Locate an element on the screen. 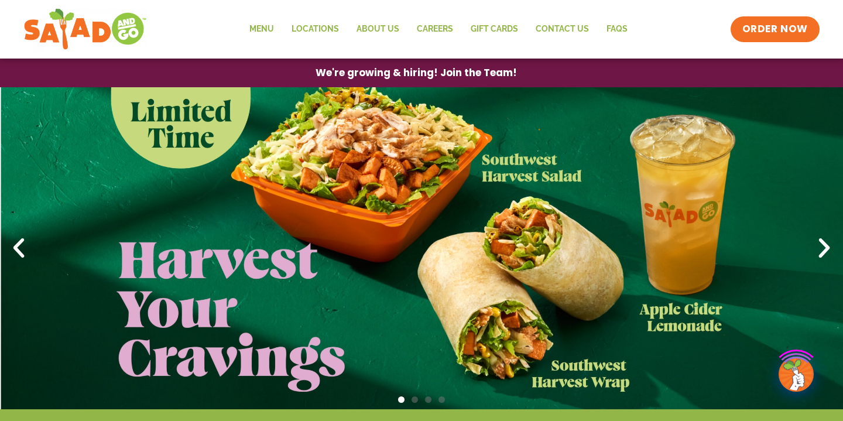  div: Previous slide is located at coordinates (19, 248).